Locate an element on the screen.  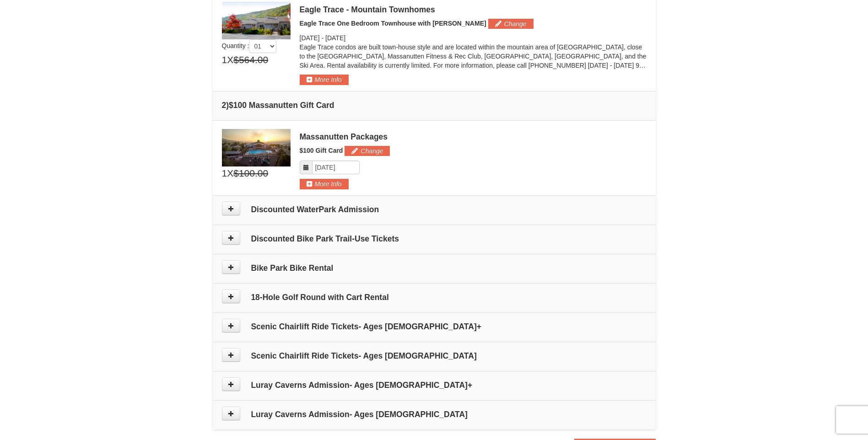
span: Quantity : is located at coordinates (250, 46).